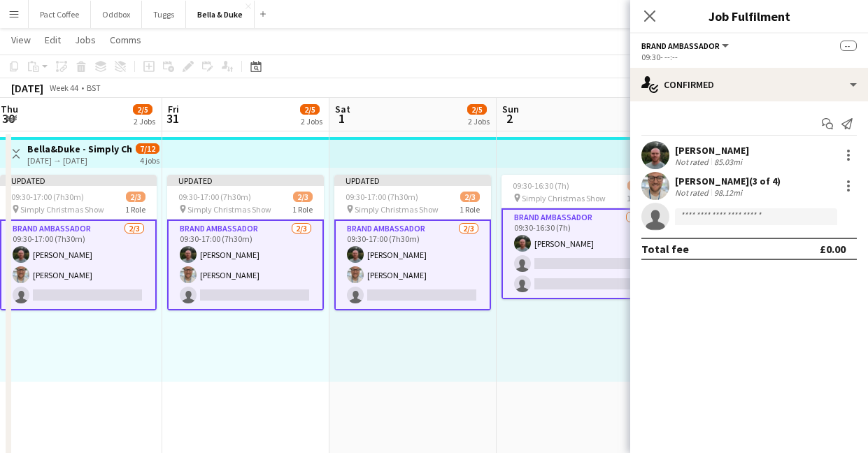 This screenshot has height=453, width=868. I want to click on span: 2, so click(509, 118).